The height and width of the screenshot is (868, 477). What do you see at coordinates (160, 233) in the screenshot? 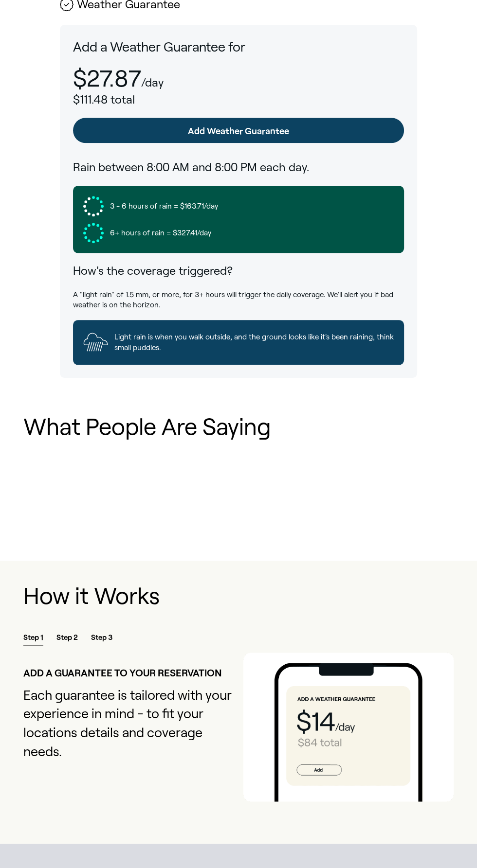
I see `span: 6+ hours of rain = $327.41/day` at bounding box center [160, 233].